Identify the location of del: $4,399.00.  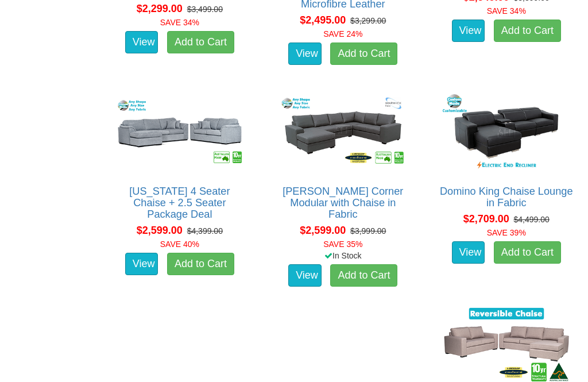
(205, 231).